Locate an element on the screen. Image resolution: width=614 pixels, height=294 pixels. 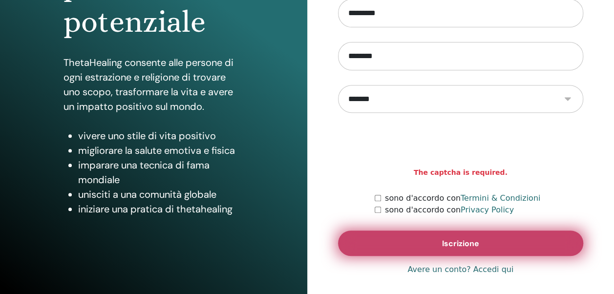
li: imparare una tecnica di fama mondiale is located at coordinates (161, 172).